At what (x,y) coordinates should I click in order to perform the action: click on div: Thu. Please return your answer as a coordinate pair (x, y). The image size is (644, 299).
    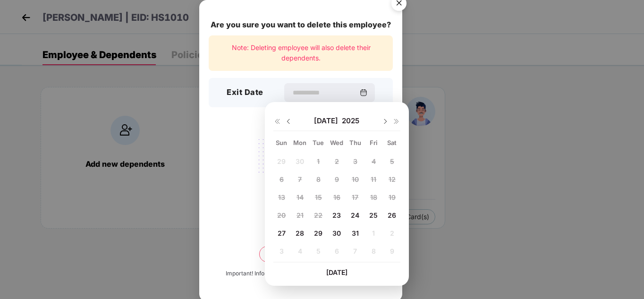
    Looking at the image, I should click on (355, 143).